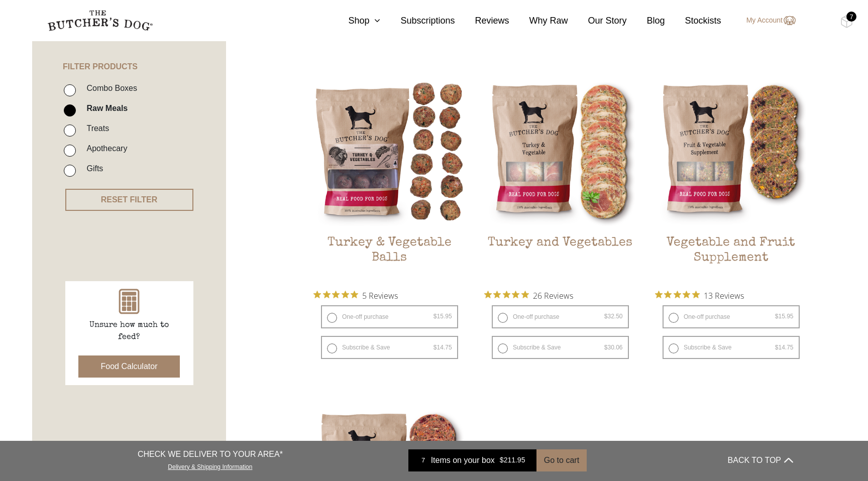 This screenshot has width=868, height=481. What do you see at coordinates (389, 151) in the screenshot?
I see `img: Turkey & Vegetable Balls` at bounding box center [389, 151].